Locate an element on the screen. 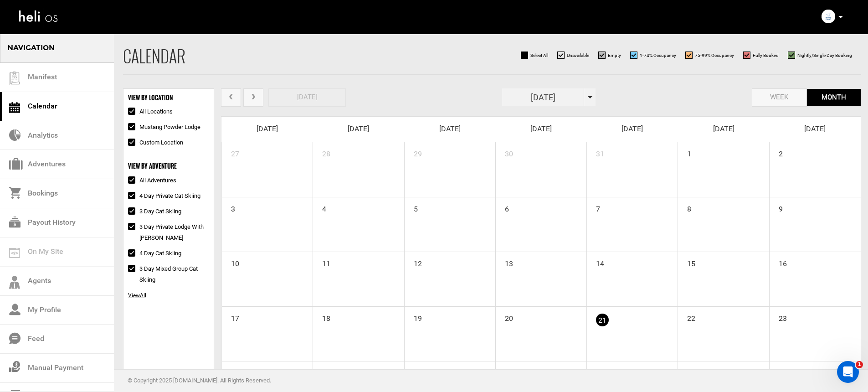  label: All Adventures is located at coordinates (152, 180).